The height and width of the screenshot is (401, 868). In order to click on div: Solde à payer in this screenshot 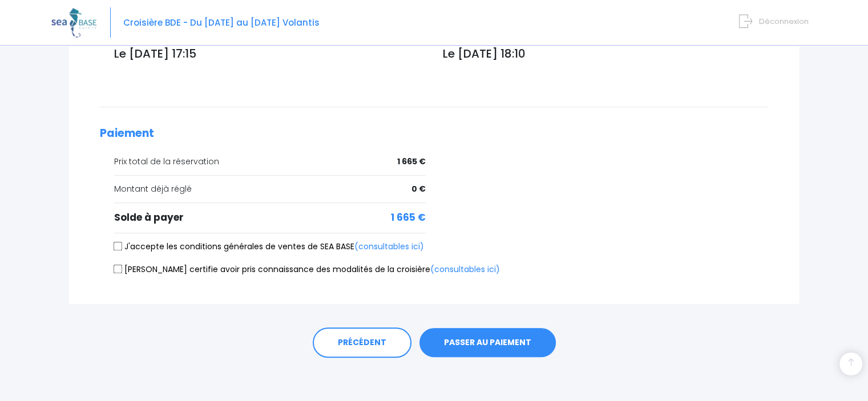, I will do `click(270, 218)`.